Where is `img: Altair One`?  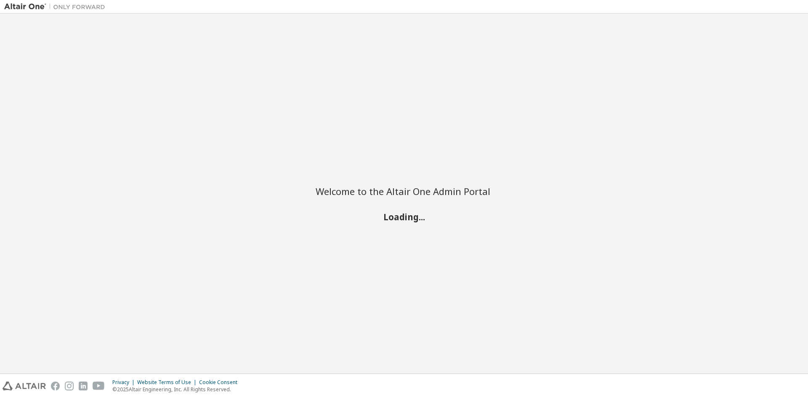
img: Altair One is located at coordinates (57, 7).